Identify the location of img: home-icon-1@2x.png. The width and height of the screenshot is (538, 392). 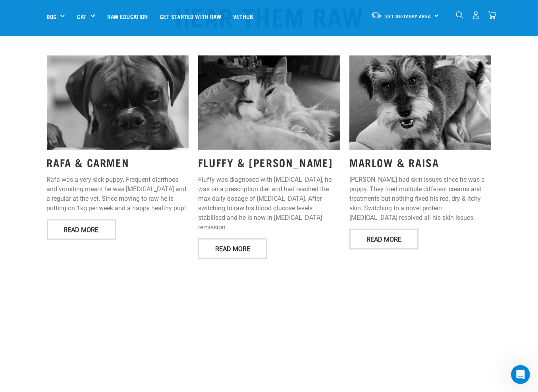
(459, 15).